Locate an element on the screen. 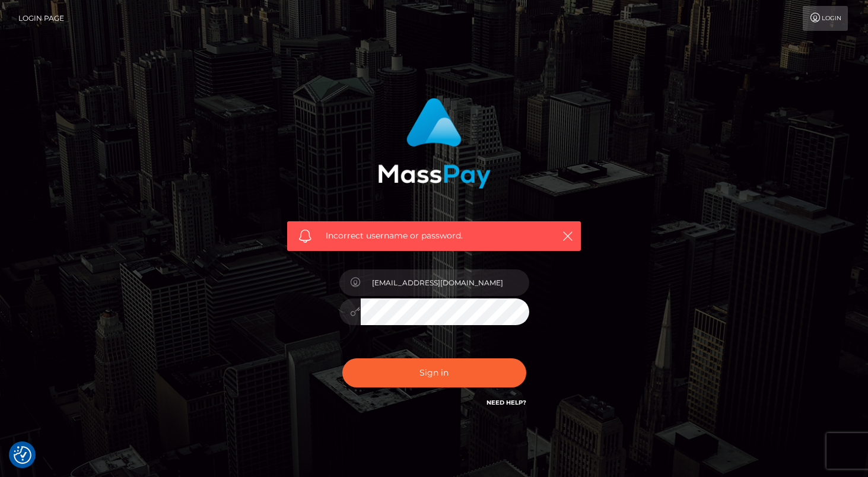 Image resolution: width=868 pixels, height=477 pixels. a: Login Page is located at coordinates (41, 18).